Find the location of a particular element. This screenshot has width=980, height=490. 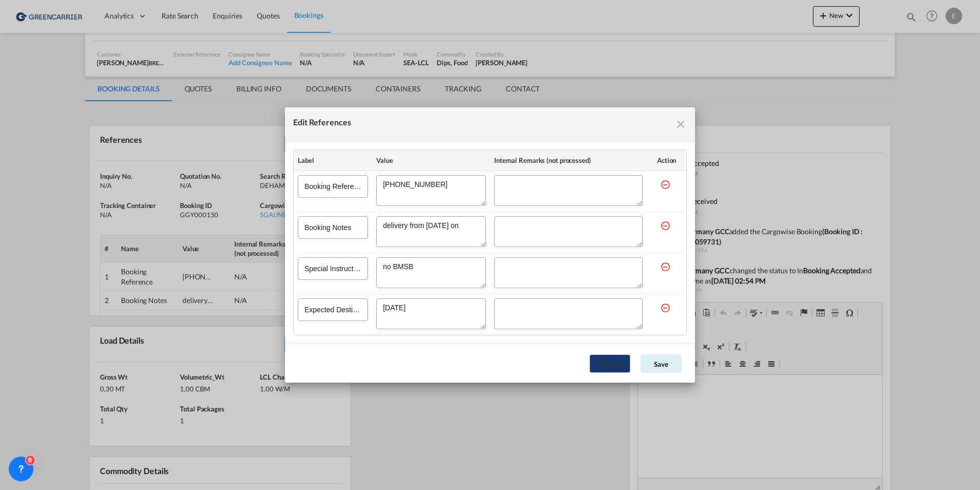

body: Rich Text Editor, editor6 is located at coordinates (122, 16).